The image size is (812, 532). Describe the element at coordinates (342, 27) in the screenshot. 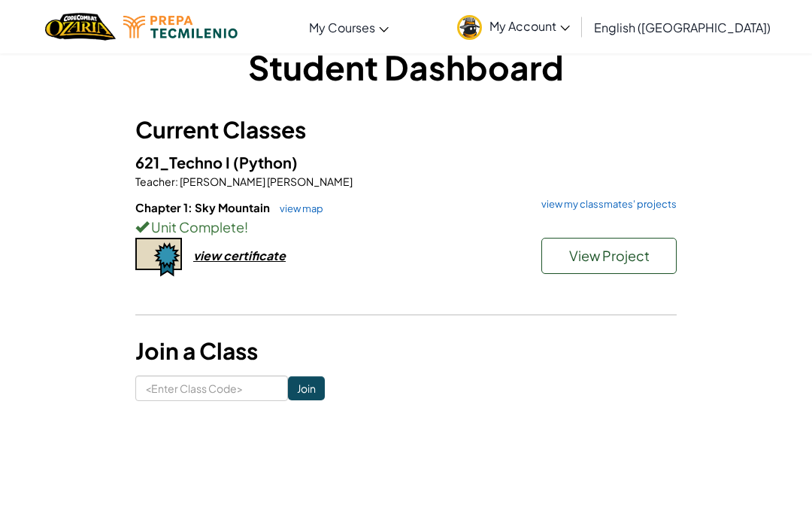

I see `span: My Courses` at that location.